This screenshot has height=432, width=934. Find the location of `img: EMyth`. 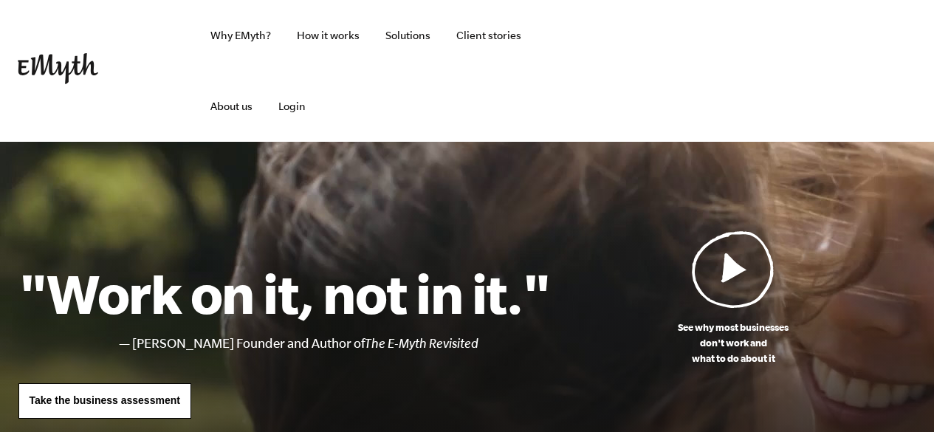

img: EMyth is located at coordinates (58, 69).